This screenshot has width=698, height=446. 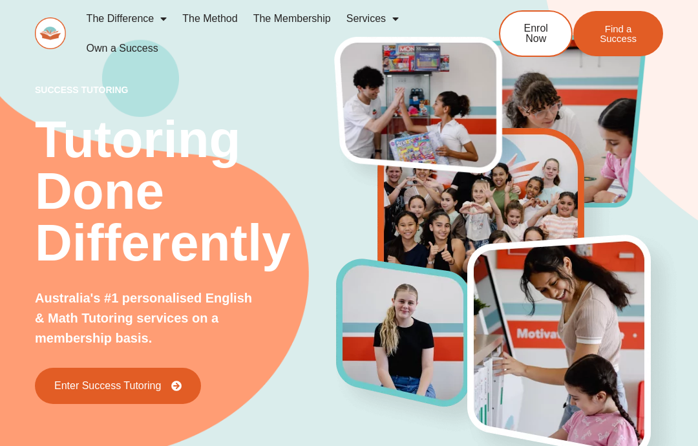 What do you see at coordinates (186, 191) in the screenshot?
I see `h2: Tutoring Done Differently` at bounding box center [186, 191].